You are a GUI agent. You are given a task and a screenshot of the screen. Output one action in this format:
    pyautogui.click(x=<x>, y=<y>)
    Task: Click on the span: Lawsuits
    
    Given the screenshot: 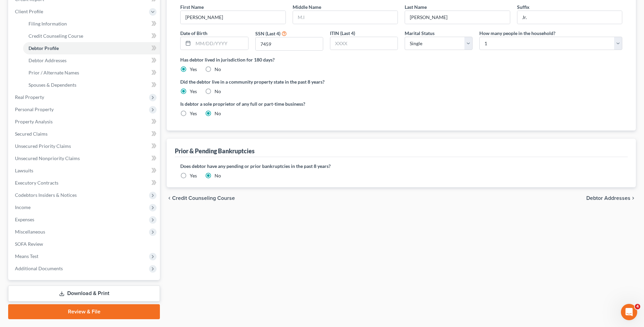 What is the action you would take?
    pyautogui.click(x=24, y=170)
    